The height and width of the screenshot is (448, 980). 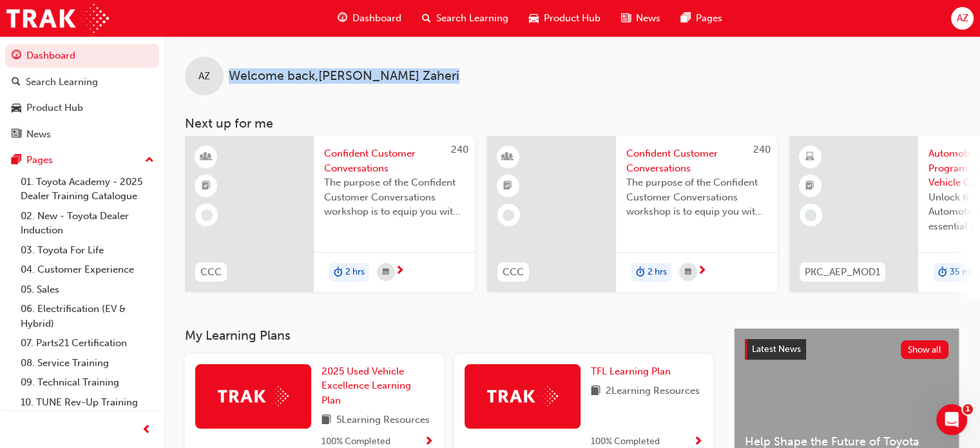 What do you see at coordinates (377, 386) in the screenshot?
I see `a: 2025 Used Vehicle Excellence Learning Plan` at bounding box center [377, 386].